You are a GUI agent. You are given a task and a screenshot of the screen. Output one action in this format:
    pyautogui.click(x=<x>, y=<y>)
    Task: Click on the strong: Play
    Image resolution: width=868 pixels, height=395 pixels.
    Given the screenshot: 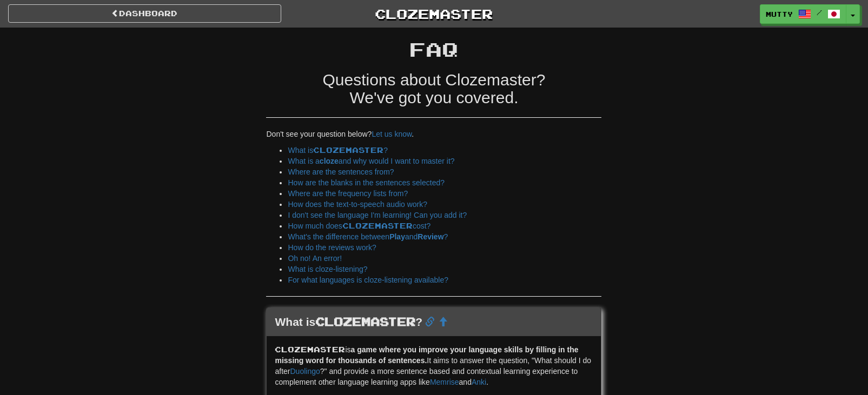 What is the action you would take?
    pyautogui.click(x=397, y=237)
    